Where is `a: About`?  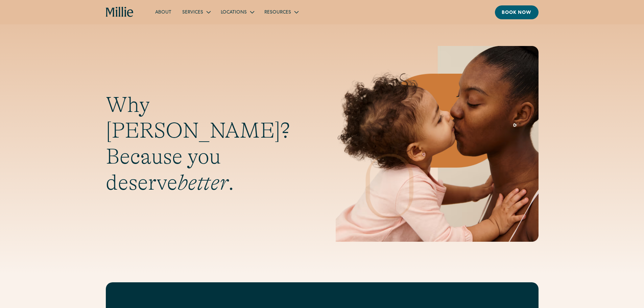 a: About is located at coordinates (163, 12).